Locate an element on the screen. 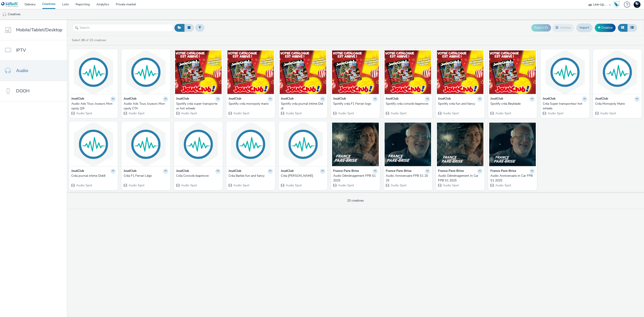 Image resolution: width=644 pixels, height=317 pixels. a: Hawk Academy is located at coordinates (617, 4).